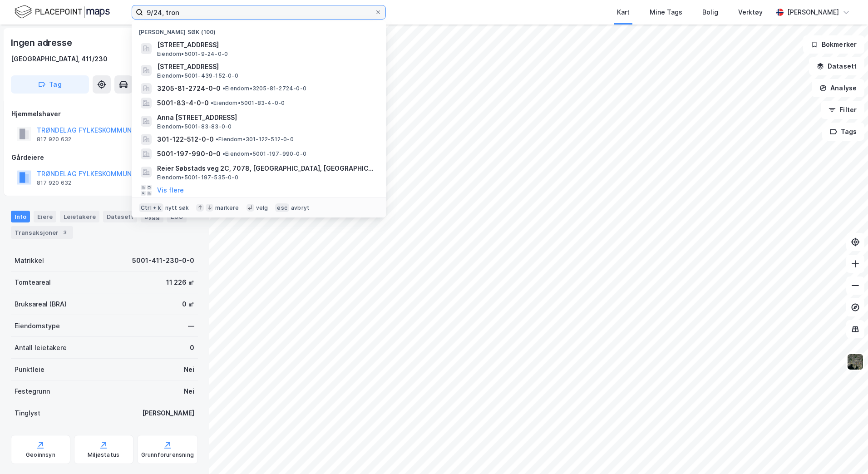 This screenshot has width=868, height=474. What do you see at coordinates (29, 260) in the screenshot?
I see `div: Matrikkel` at bounding box center [29, 260].